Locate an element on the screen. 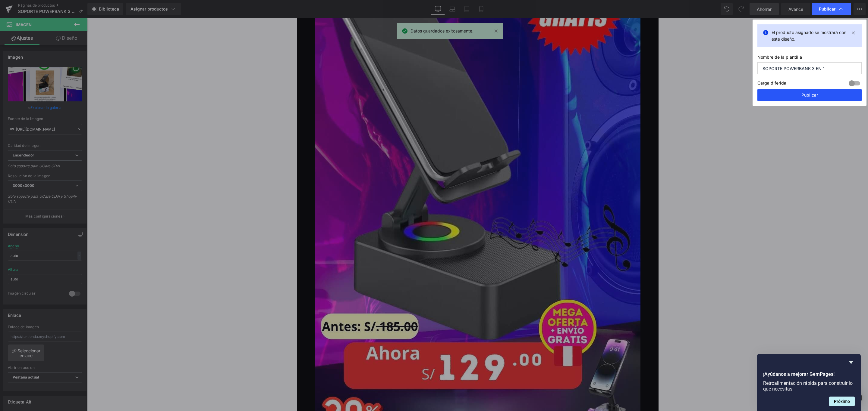  font: Nombre de la plantilla is located at coordinates (779, 57).